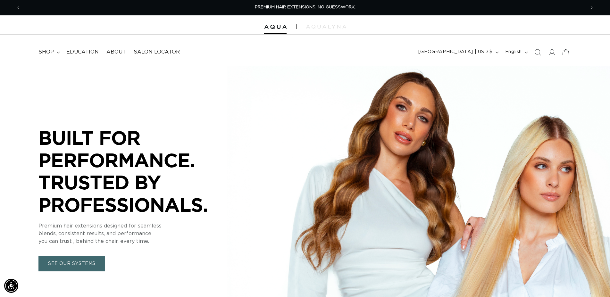  What do you see at coordinates (48, 52) in the screenshot?
I see `summary: shop` at bounding box center [48, 52].